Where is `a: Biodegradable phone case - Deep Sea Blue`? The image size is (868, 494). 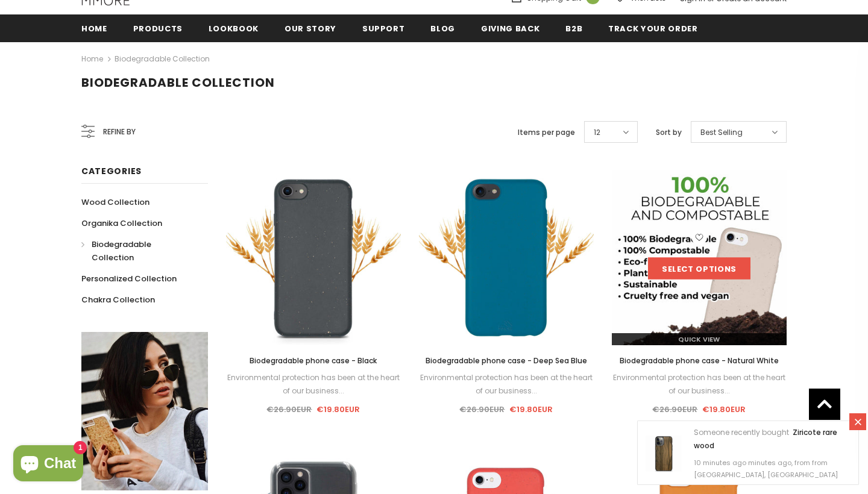
a: Biodegradable phone case - Deep Sea Blue is located at coordinates (506, 361).